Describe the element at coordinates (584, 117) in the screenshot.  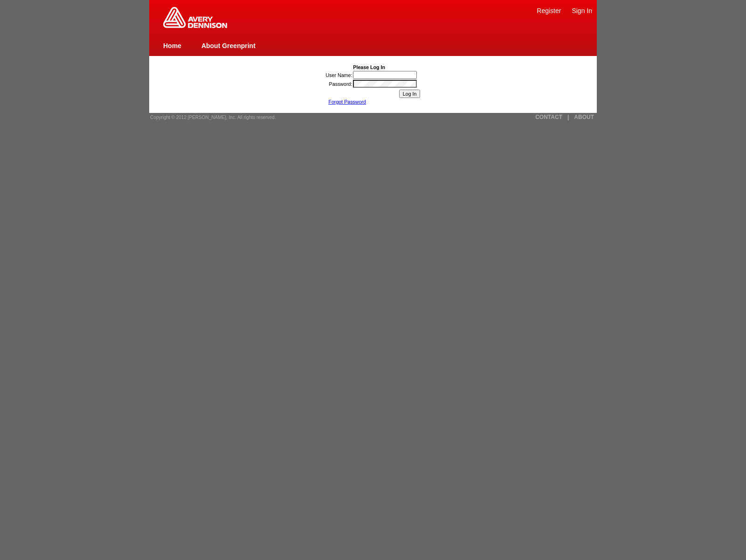
I see `a: ABOUT` at that location.